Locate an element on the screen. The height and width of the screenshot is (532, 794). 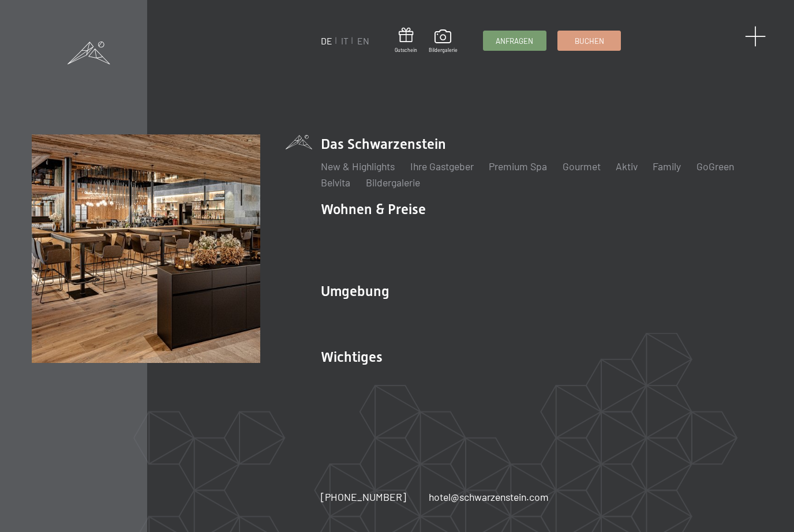
a: Ihre Gastgeber is located at coordinates (442, 166).